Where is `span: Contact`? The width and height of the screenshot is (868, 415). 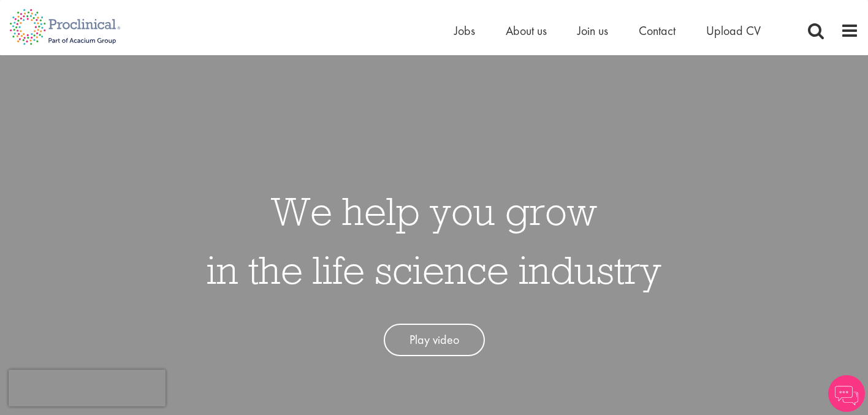
span: Contact is located at coordinates (657, 30).